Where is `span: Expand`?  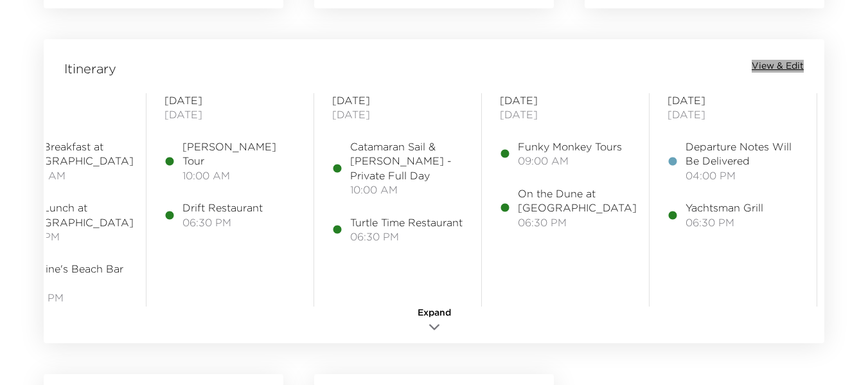
span: Expand is located at coordinates (435, 313).